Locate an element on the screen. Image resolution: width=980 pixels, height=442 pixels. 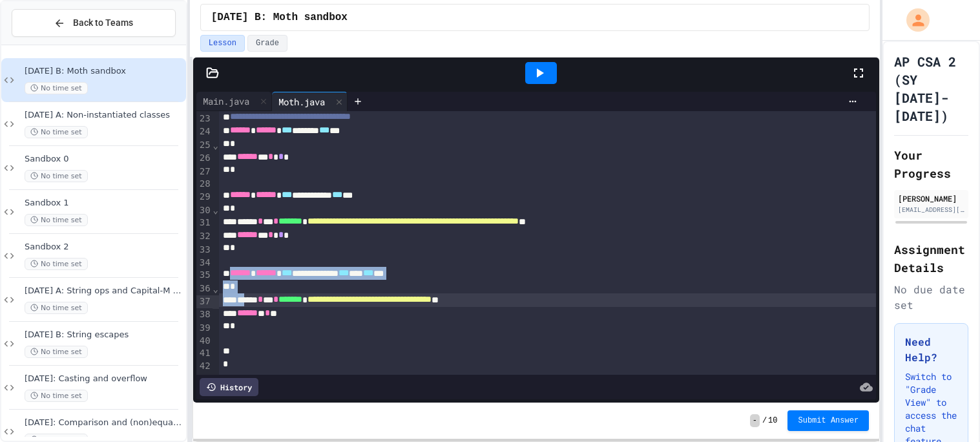
span: Sandbox 1 is located at coordinates (104, 203).